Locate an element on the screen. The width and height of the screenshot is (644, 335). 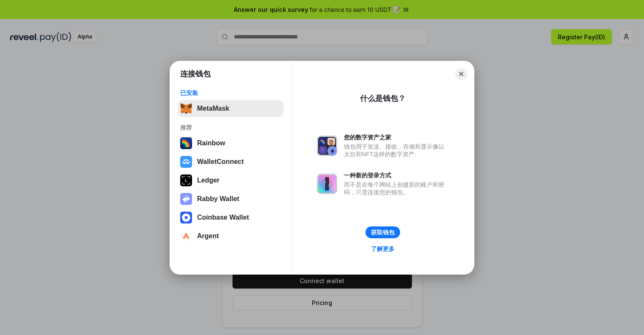
img: svg+xml,%3Csvg%20fill%3D%22none%22%20height%3D%2233%22%20viewBox%3D%220%200%2035%2033%22%20width%... is located at coordinates (186, 108).